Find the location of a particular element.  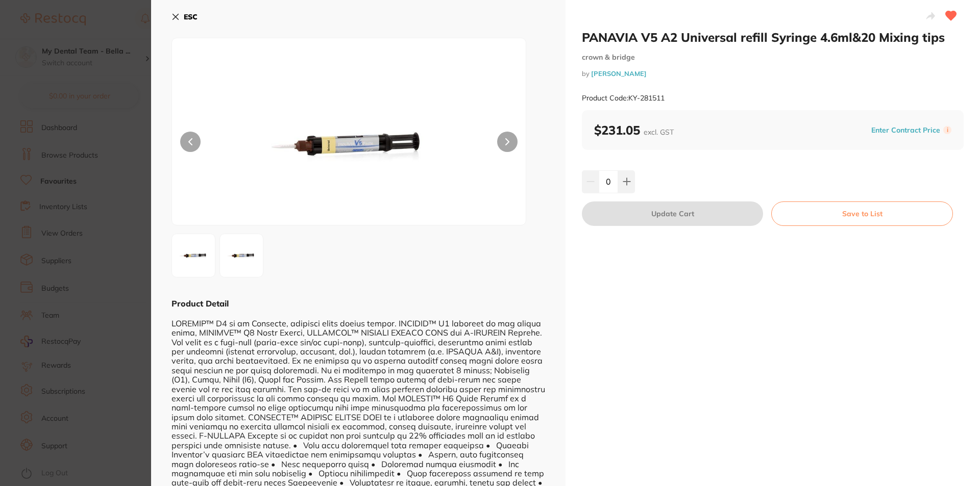

button: ESC is located at coordinates (185, 17).